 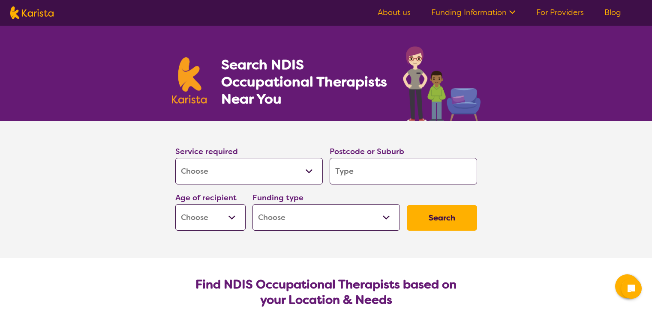 What do you see at coordinates (206, 198) in the screenshot?
I see `label: Age of recipient` at bounding box center [206, 198].